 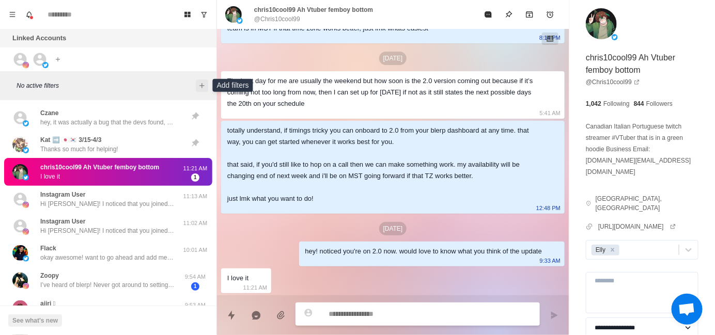 I want to click on p: I love it, so click(x=50, y=177).